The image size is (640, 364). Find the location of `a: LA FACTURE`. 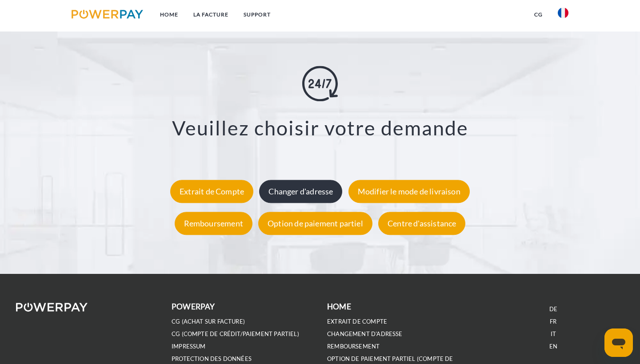

a: LA FACTURE is located at coordinates (210, 14).